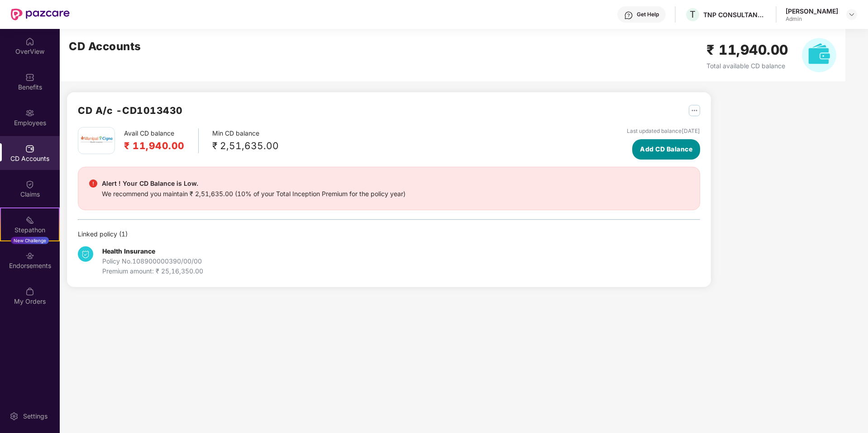  What do you see at coordinates (30, 220) in the screenshot?
I see `img: svg+xml;base64,PHN2ZyB4bWxucz0iaHR0cDovL3d3dy53My5vcmcvMjAwMC9zdmciIHdpZHRoPSIyMSIgaGVpZ2h0PSIyMC...` at bounding box center [30, 220].